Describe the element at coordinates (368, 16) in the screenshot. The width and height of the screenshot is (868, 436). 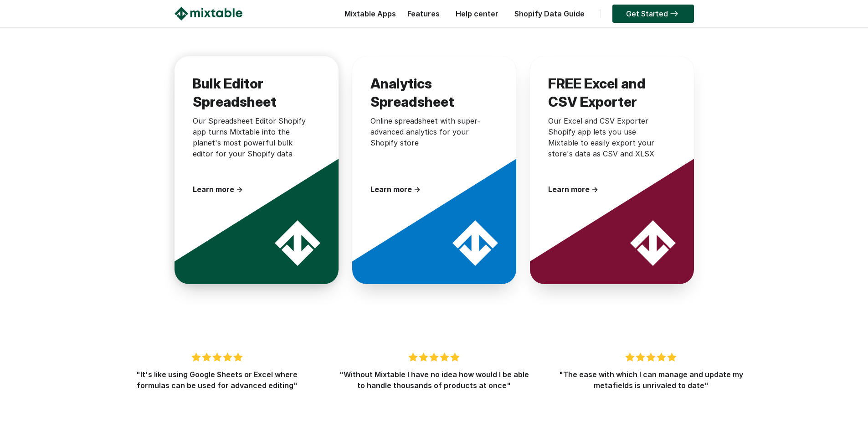
I see `div: Mixtable Apps` at that location.